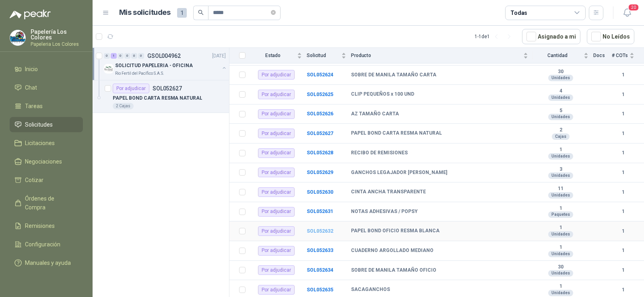 The width and height of the screenshot is (644, 297). Describe the element at coordinates (320, 95) in the screenshot. I see `b: SOL052625` at that location.